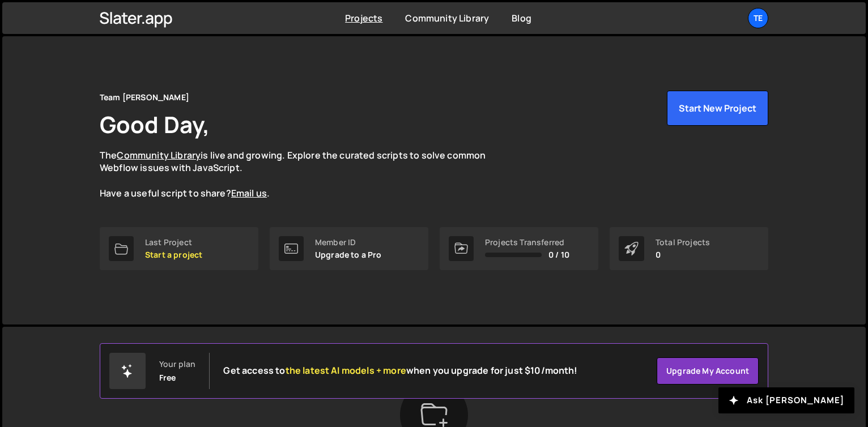  I want to click on div: Last Project, so click(173, 243).